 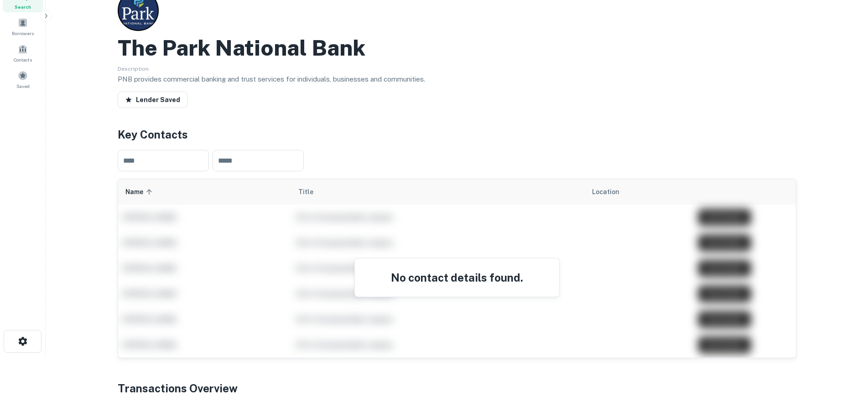 I want to click on button: Lender Saved, so click(x=152, y=100).